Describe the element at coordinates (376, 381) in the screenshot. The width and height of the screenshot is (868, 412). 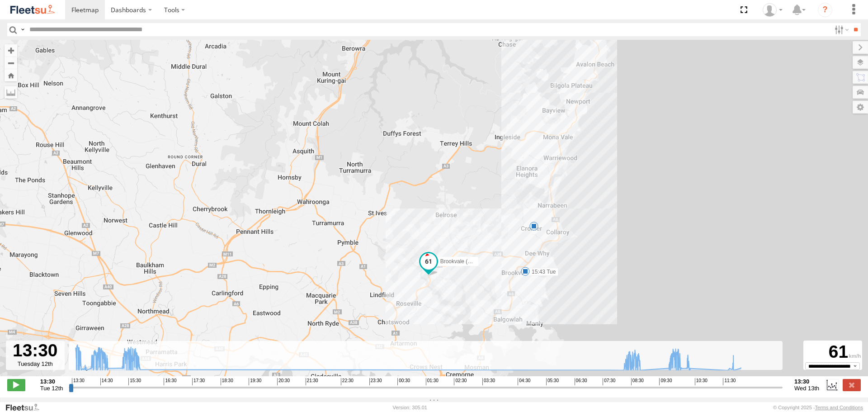
I see `span: 23:30` at that location.